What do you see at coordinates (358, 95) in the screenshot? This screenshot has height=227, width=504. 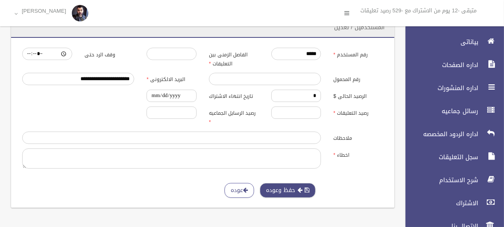 I see `label: الرصيد الحالى $` at bounding box center [358, 95].